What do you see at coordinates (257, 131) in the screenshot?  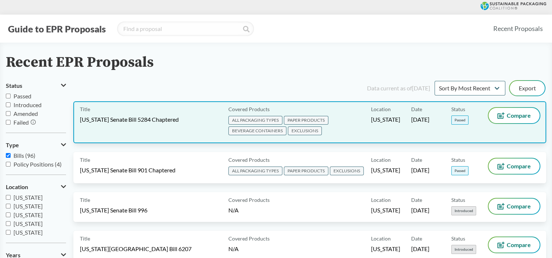 I see `span: BEVERAGE CONTAINERS` at bounding box center [257, 131].